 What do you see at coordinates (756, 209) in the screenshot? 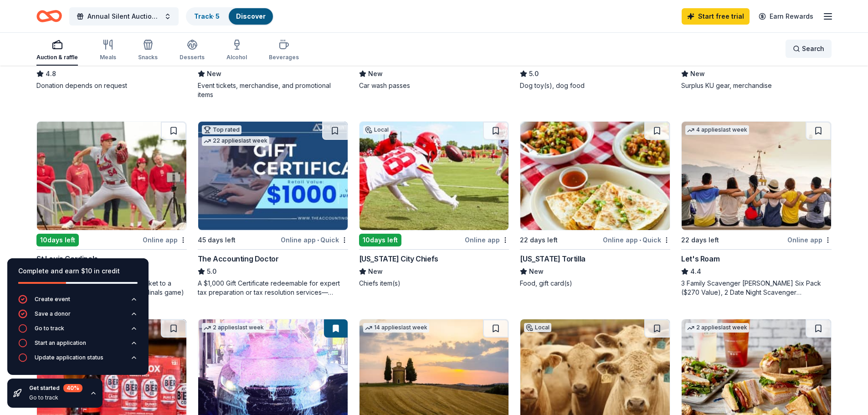
I see `a: Image for Let's Roam4 applieslast week22 days leftOnline appLet's Roam4.43 Family Scavenger [PERS...` at bounding box center [756, 209].